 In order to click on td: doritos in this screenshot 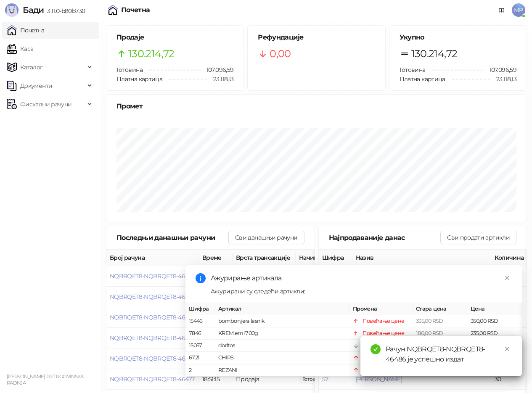, I will do `click(282, 346)`.